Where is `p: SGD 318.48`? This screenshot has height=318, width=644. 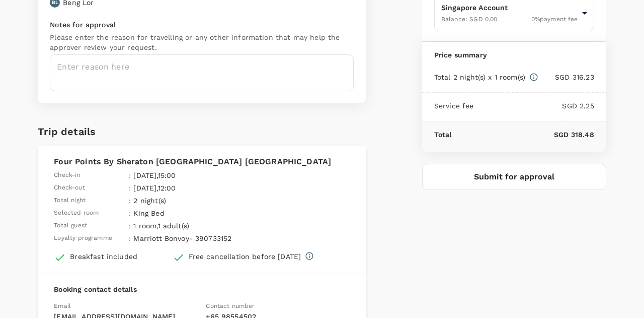
p: SGD 318.48 is located at coordinates (523, 134).